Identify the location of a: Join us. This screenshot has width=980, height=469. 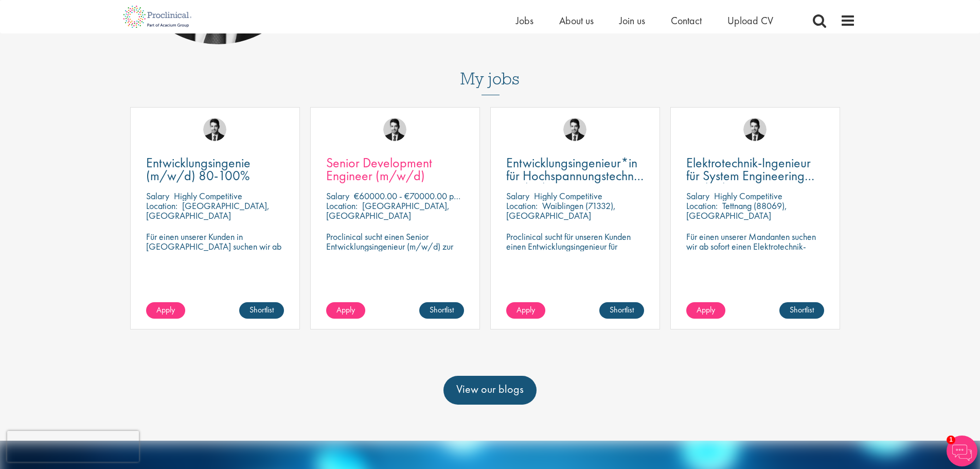
(632, 20).